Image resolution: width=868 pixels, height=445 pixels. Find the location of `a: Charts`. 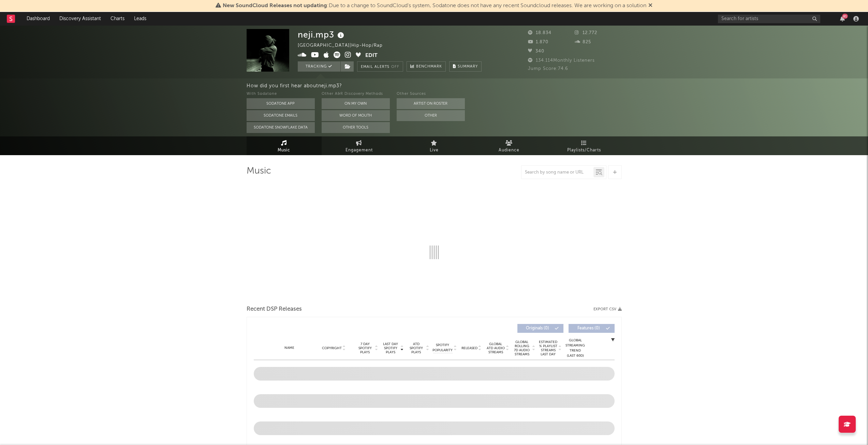

a: Charts is located at coordinates (117, 19).